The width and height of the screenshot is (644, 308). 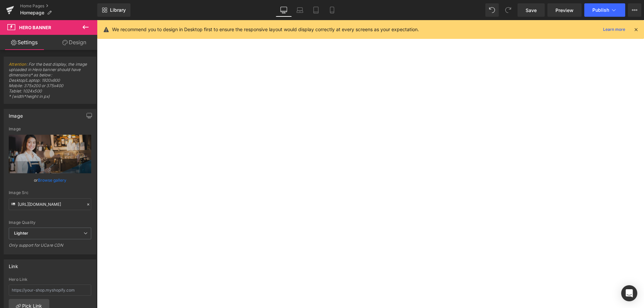 What do you see at coordinates (74, 42) in the screenshot?
I see `a: Design` at bounding box center [74, 42].